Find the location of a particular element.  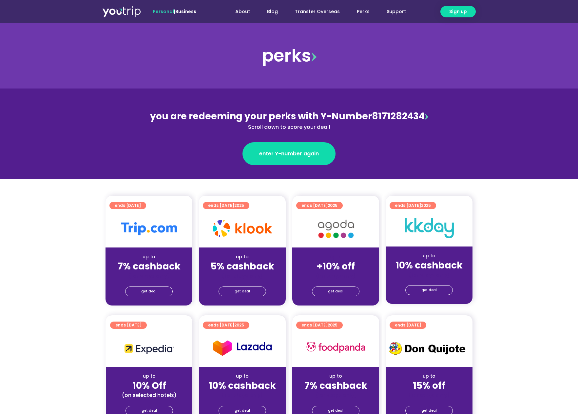

div: (on selected hotels) is located at coordinates (149, 395).